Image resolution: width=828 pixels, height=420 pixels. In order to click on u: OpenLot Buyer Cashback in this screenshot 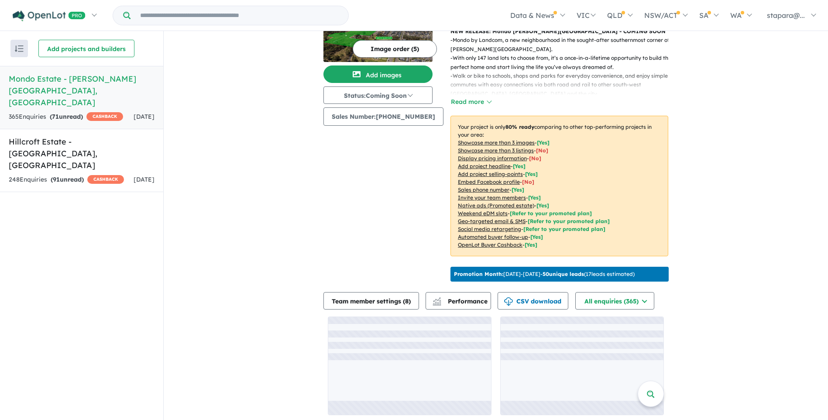, I will do `click(490, 244)`.